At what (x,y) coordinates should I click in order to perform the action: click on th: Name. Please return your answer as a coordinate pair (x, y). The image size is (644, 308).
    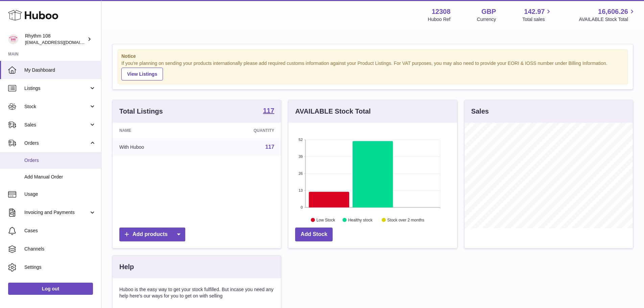
    Looking at the image, I should click on (157, 131).